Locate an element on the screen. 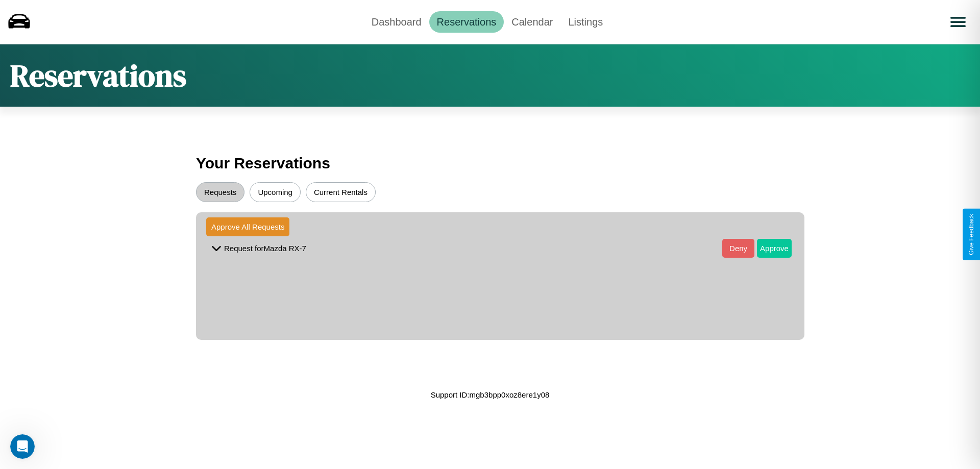  button: Current Rentals is located at coordinates (341, 192).